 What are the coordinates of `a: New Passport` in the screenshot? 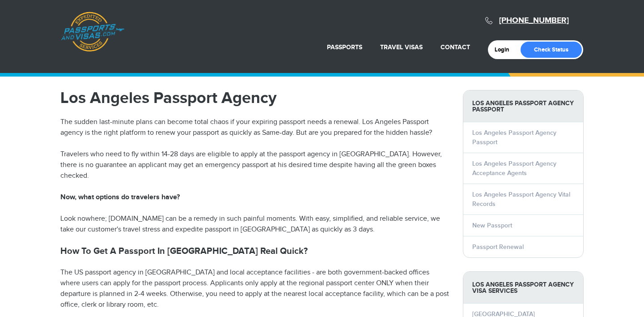 It's located at (492, 225).